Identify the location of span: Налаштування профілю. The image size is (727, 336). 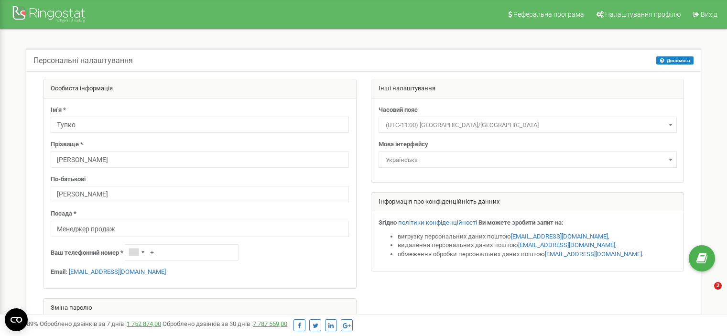
(643, 14).